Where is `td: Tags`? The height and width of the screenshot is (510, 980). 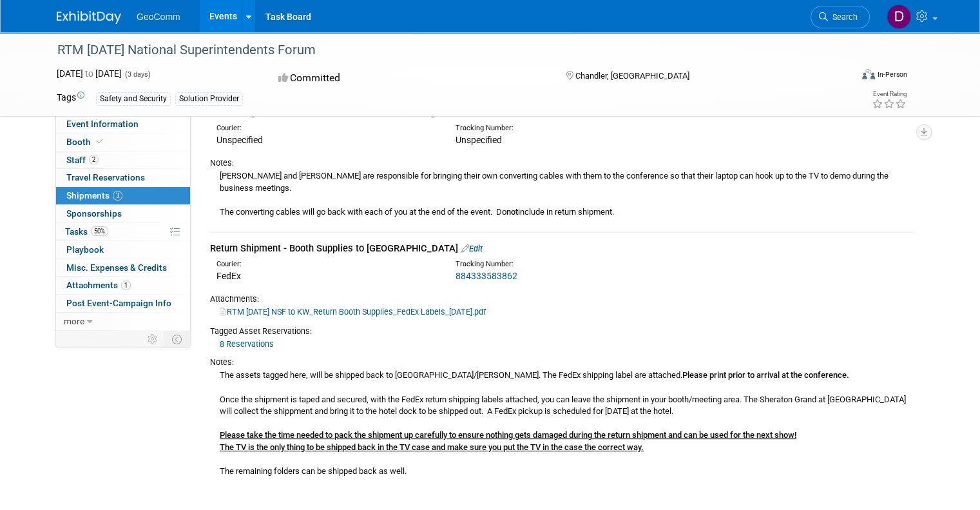 td: Tags is located at coordinates (70, 98).